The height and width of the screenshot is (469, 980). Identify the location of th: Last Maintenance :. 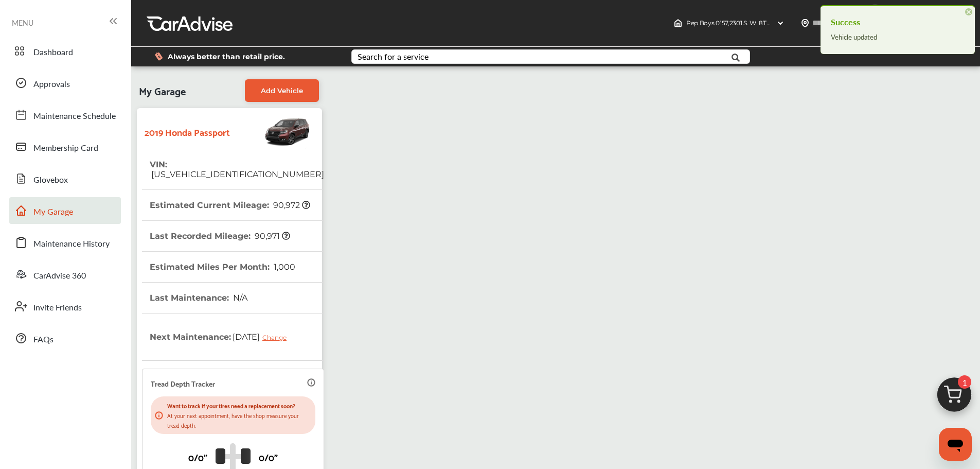
(198, 297).